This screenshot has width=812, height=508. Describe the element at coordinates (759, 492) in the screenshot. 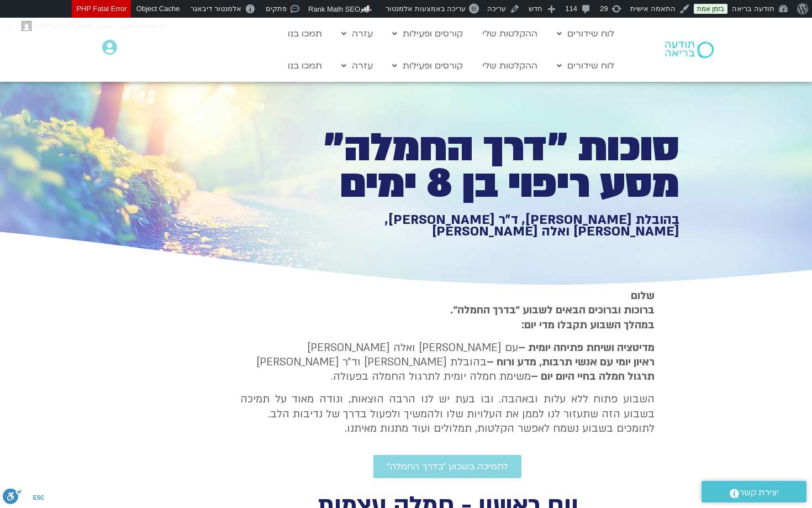

I see `span: יצירת קשר` at that location.